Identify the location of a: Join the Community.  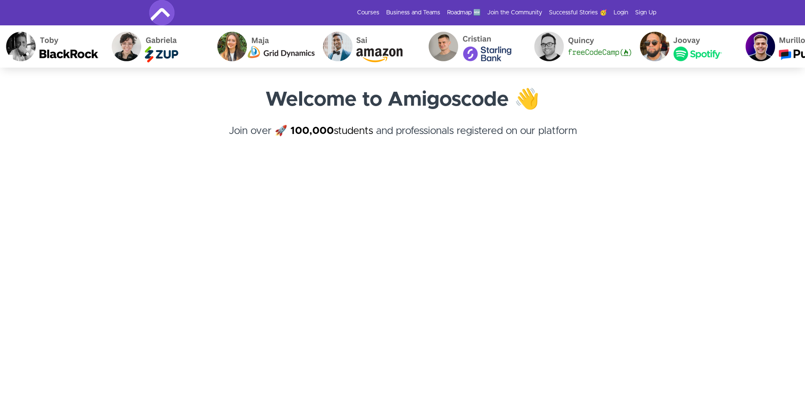
(515, 13).